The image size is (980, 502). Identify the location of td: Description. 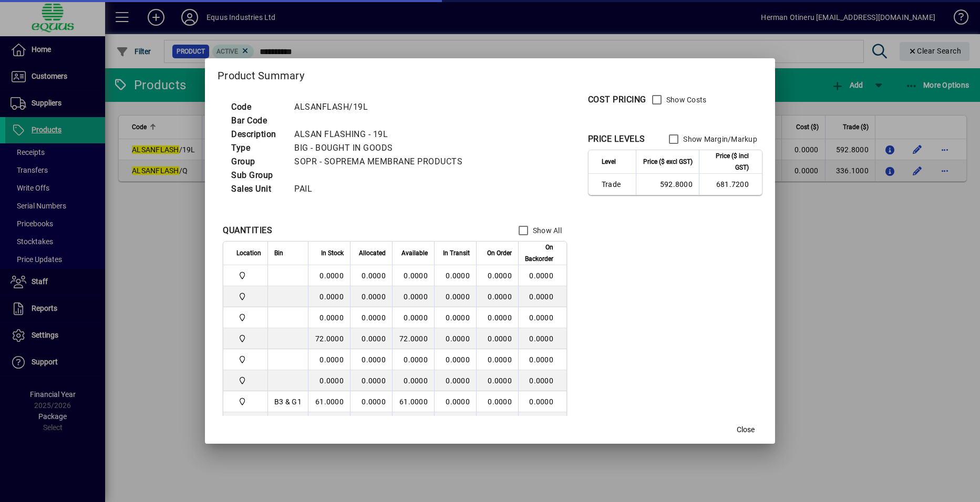
(258, 135).